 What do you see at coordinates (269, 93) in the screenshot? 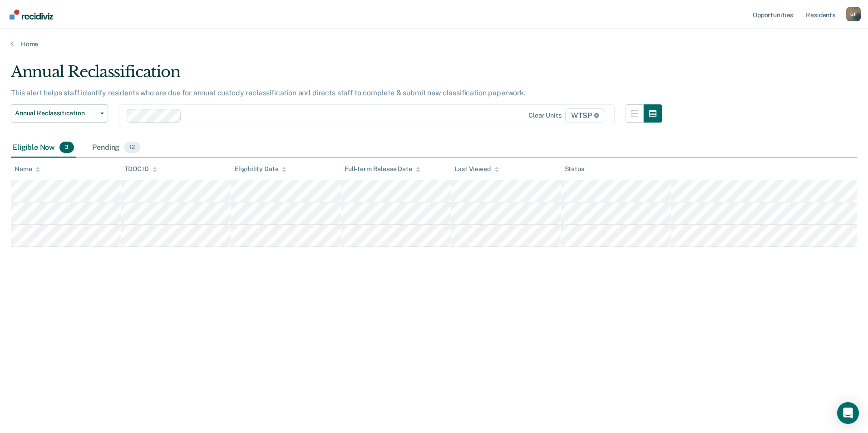
I see `p: This alert helps staff identify residents who are due for annual custody reclassification and dir...` at bounding box center [269, 93].